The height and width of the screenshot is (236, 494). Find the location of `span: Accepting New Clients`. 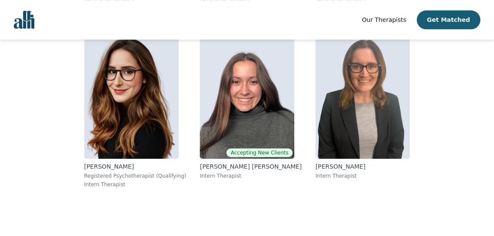

span: Accepting New Clients is located at coordinates (259, 153).